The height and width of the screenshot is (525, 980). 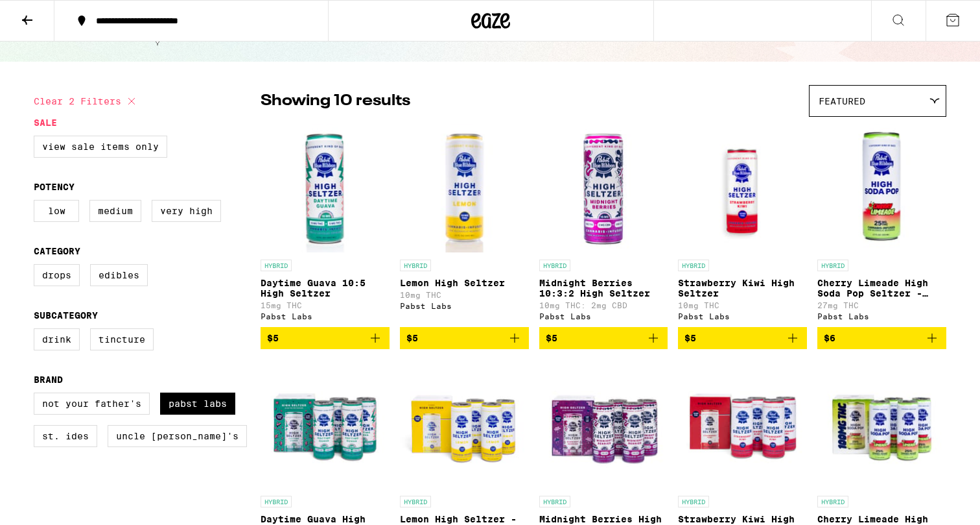 I want to click on label: Low, so click(x=57, y=211).